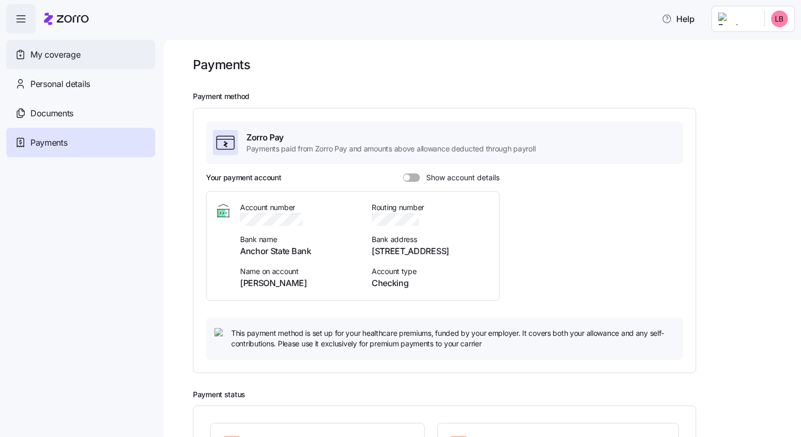  I want to click on span: This payment method is set up for your healthcare premiums, funded by your employer. It covers bo..., so click(453, 339).